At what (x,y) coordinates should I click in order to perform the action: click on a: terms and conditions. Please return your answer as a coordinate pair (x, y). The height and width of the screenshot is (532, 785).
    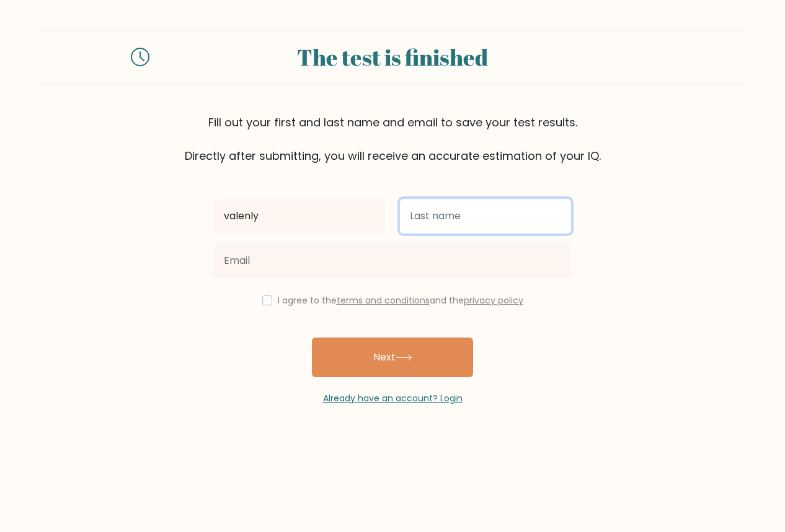
    Looking at the image, I should click on (383, 300).